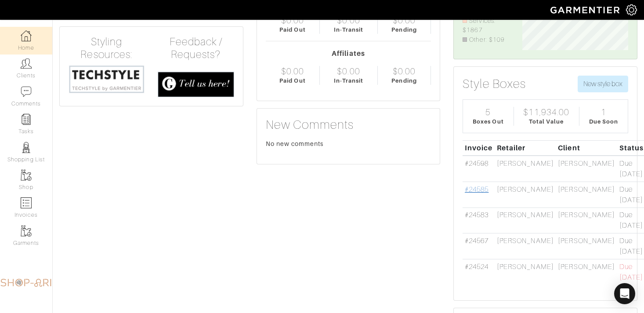 This screenshot has height=313, width=644. Describe the element at coordinates (26, 35) in the screenshot. I see `img: dashboard-icon-dbcd8f5a0b271acd01030246c82b418ddd0df26cd7fceb0bd07c9910d44c42f6.png` at that location.